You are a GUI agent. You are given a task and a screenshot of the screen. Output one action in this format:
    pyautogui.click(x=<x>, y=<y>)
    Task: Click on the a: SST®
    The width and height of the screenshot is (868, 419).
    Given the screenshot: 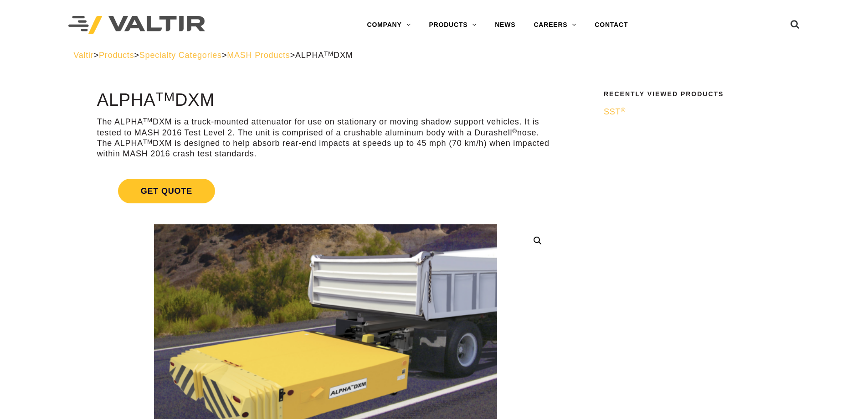 What is the action you would take?
    pyautogui.click(x=696, y=112)
    